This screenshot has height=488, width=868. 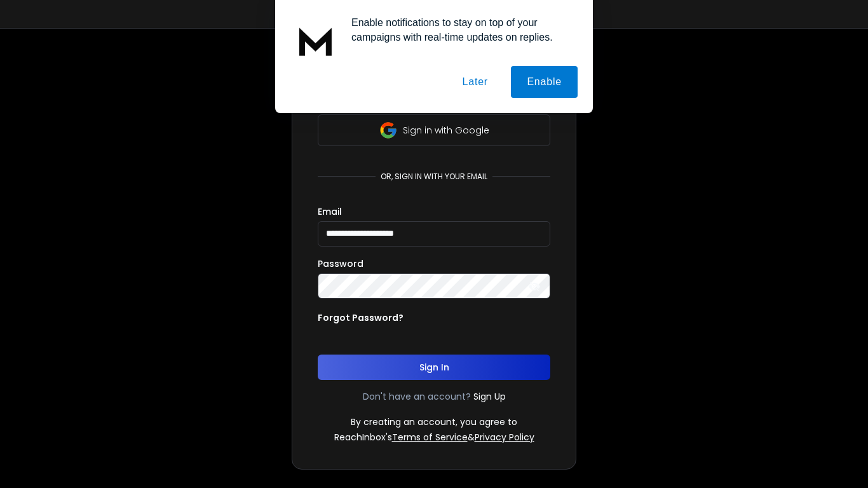 What do you see at coordinates (330, 212) in the screenshot?
I see `label: Email` at bounding box center [330, 212].